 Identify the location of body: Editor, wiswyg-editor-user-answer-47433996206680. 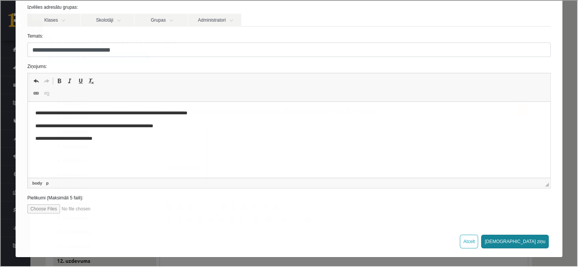
(184, 11).